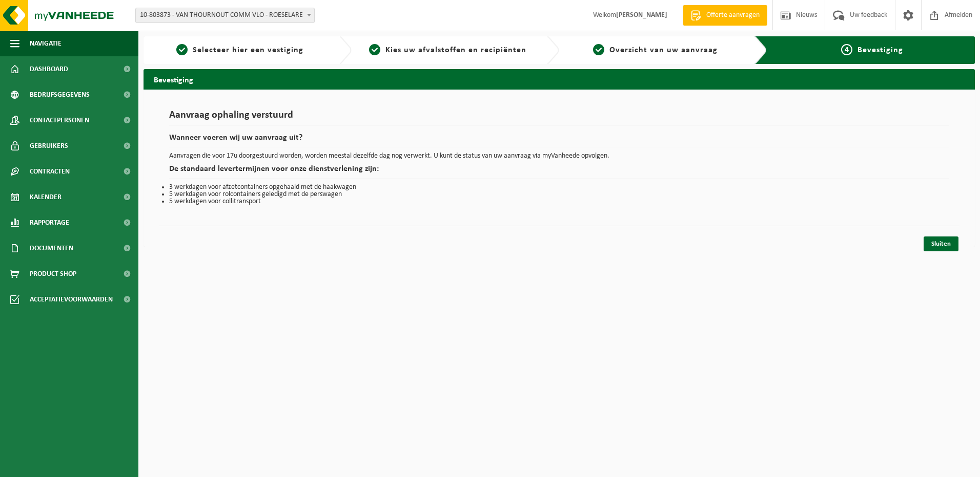 The width and height of the screenshot is (980, 477). What do you see at coordinates (448, 50) in the screenshot?
I see `a: 2Kies uw afvalstoffen en recipiënten` at bounding box center [448, 50].